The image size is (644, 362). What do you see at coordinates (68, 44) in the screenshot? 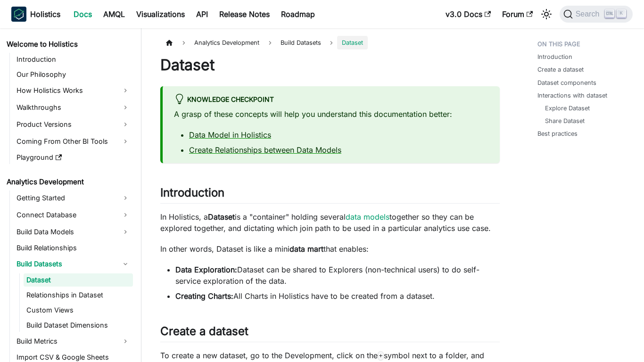
I see `a: Welcome to Holistics` at bounding box center [68, 44].